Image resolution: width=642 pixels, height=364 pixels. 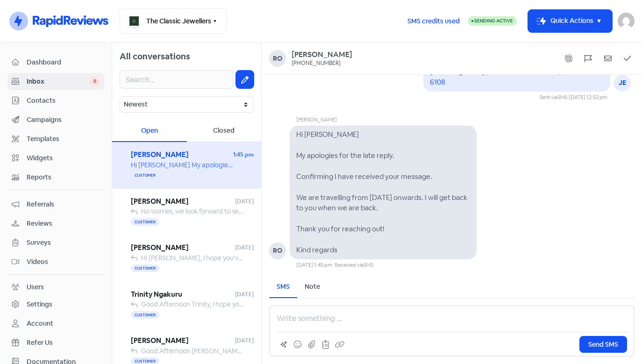 I want to click on span: Trinity Ngakuru, so click(x=183, y=295).